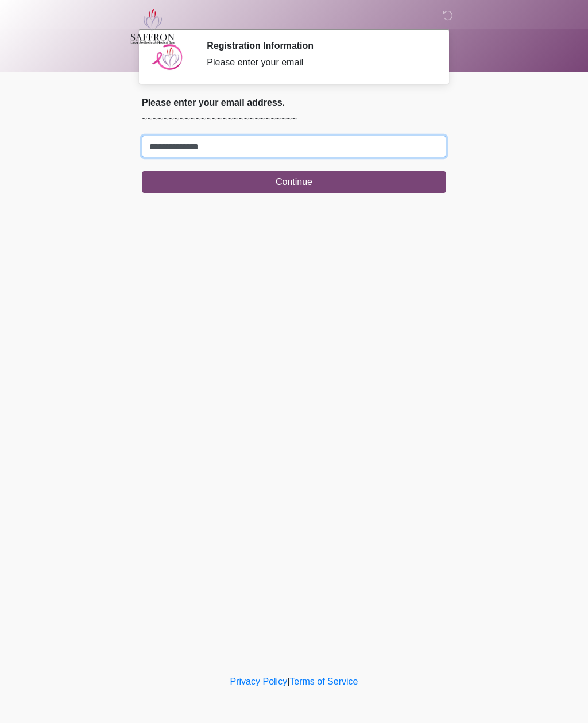 The image size is (588, 723). I want to click on div: Please enter your email, so click(317, 62).